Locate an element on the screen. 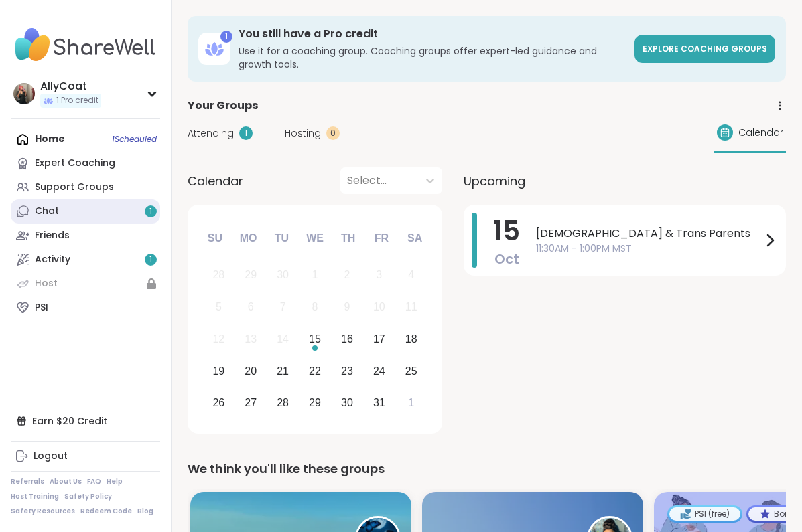 The width and height of the screenshot is (802, 532). div: 20 is located at coordinates (250, 371).